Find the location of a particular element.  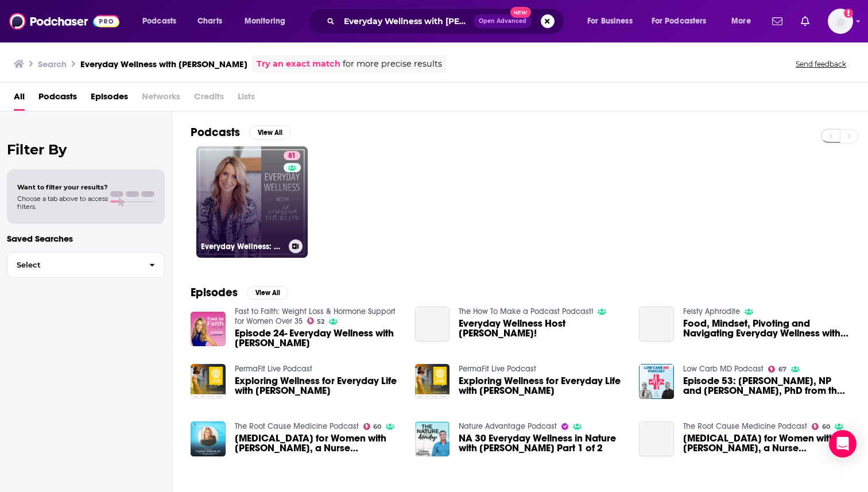

a: All is located at coordinates (19, 99).